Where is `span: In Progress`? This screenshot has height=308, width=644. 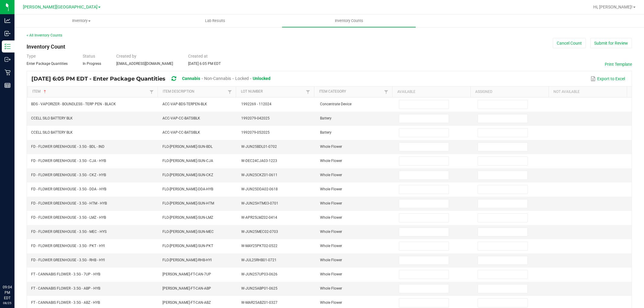
span: In Progress is located at coordinates (92, 64).